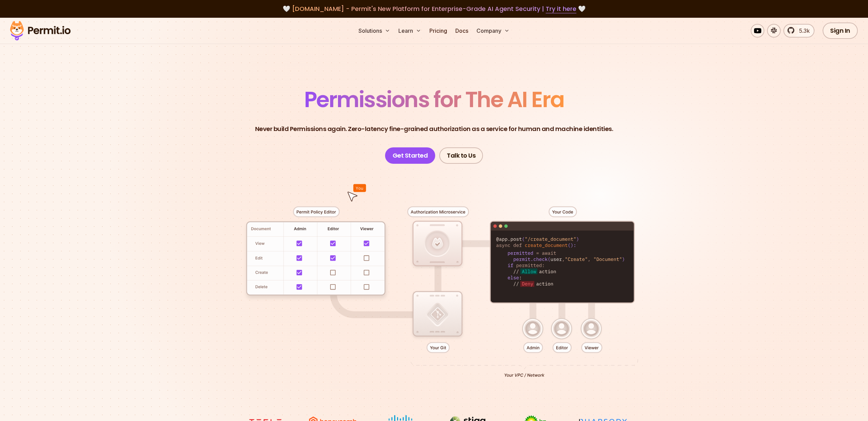 The height and width of the screenshot is (421, 868). What do you see at coordinates (461, 156) in the screenshot?
I see `a: Talk to Us` at bounding box center [461, 156].